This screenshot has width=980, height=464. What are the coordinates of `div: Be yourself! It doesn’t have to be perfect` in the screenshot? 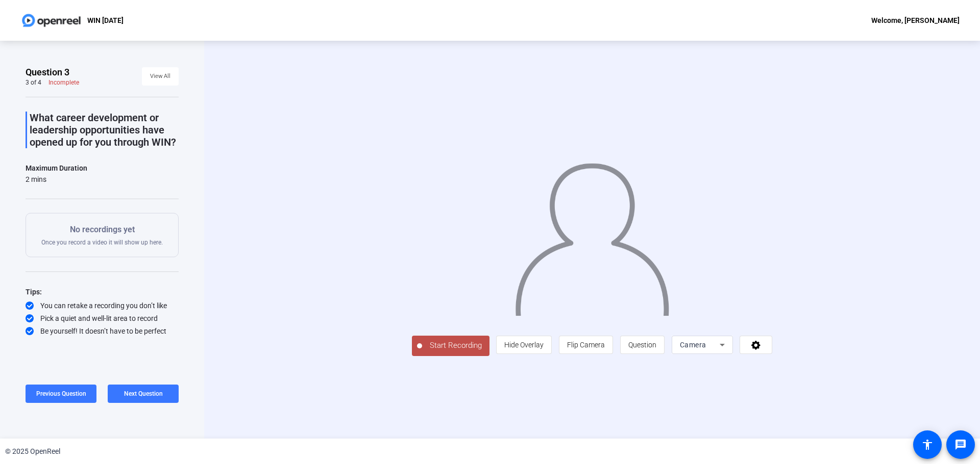 It's located at (102, 331).